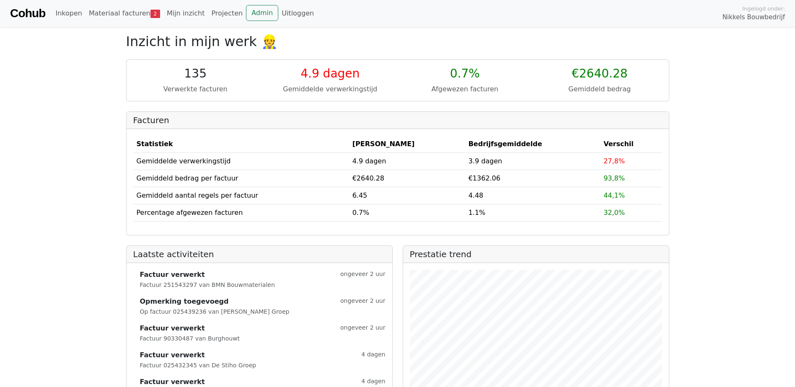 This screenshot has height=387, width=795. What do you see at coordinates (398, 41) in the screenshot?
I see `h2: Inzicht in mijn werk 👷` at bounding box center [398, 41].